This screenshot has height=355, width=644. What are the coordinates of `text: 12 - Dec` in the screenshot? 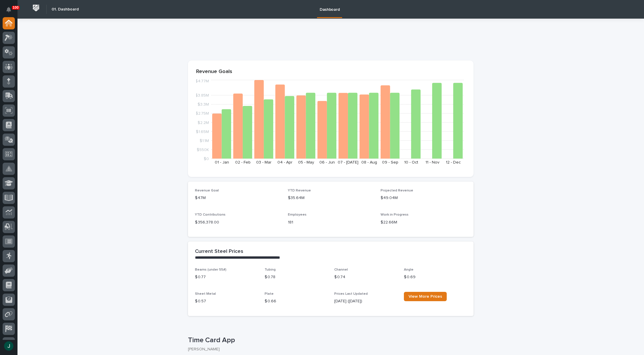 It's located at (453, 162).